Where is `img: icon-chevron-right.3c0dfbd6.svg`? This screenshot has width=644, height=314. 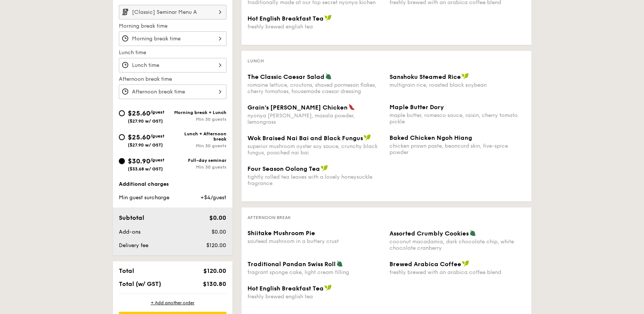 img: icon-chevron-right.3c0dfbd6.svg is located at coordinates (220, 12).